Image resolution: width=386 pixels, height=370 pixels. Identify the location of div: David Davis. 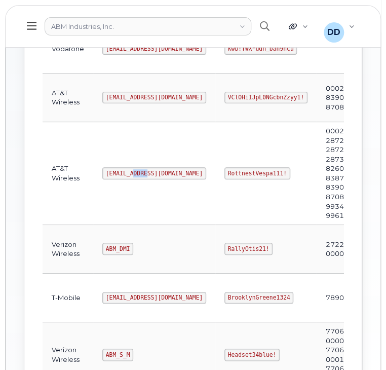
(339, 26).